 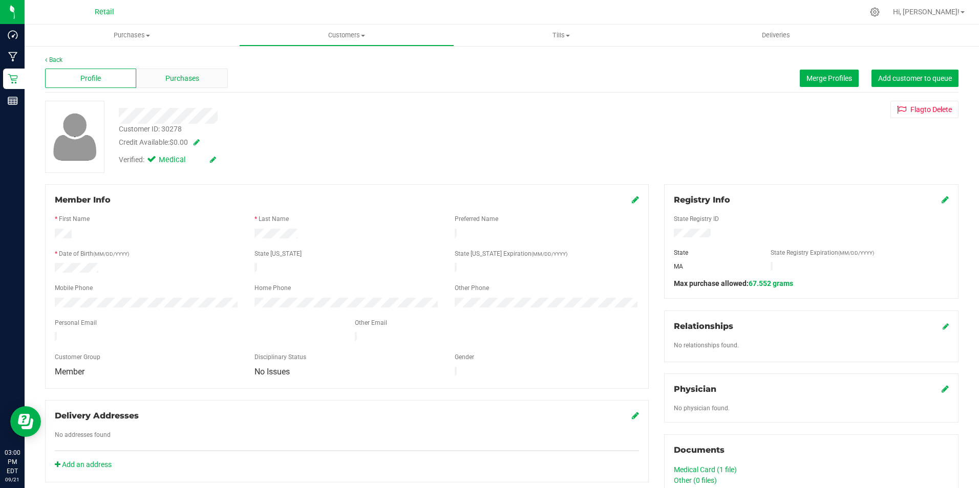 I want to click on a: Purchases, so click(x=132, y=35).